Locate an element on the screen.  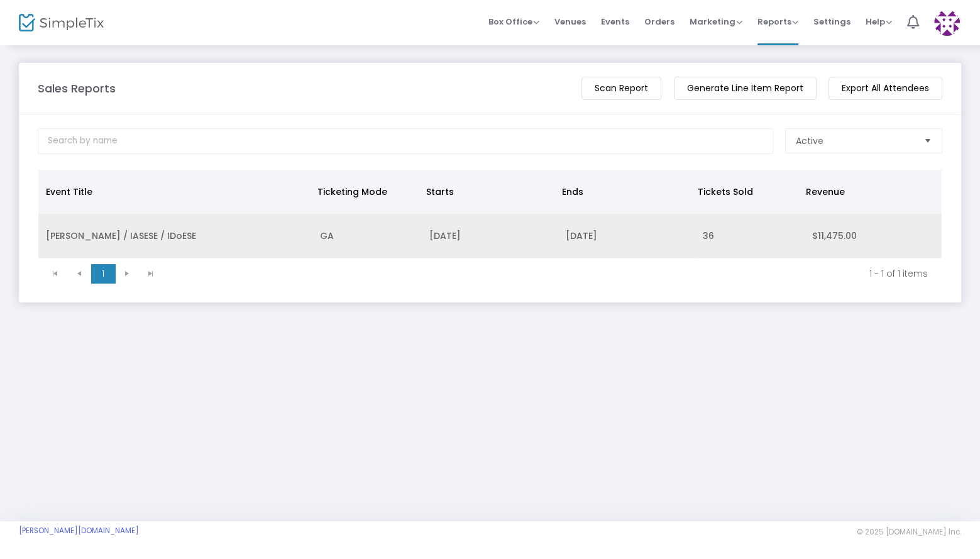
span: Reports is located at coordinates (778, 22).